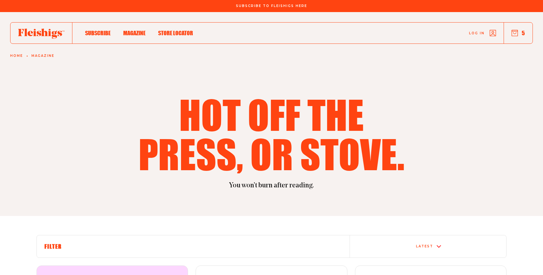 Image resolution: width=543 pixels, height=275 pixels. I want to click on a: Home, so click(17, 56).